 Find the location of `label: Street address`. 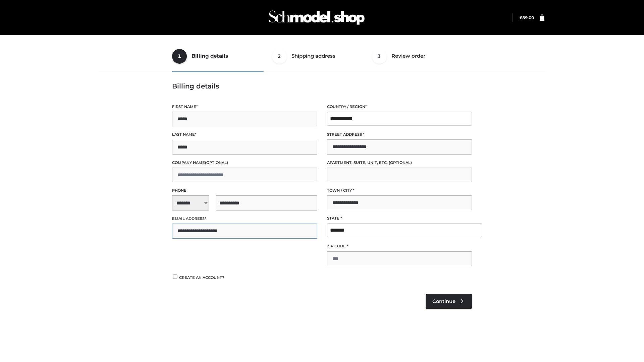

label: Street address is located at coordinates (399, 134).